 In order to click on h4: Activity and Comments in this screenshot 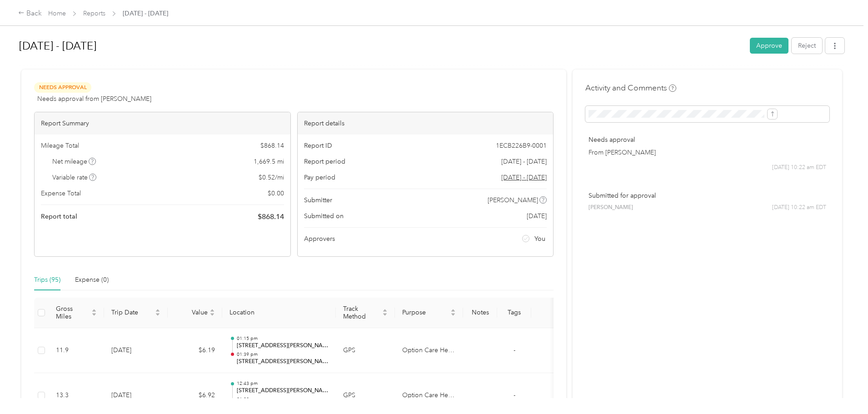, I will do `click(631, 87)`.